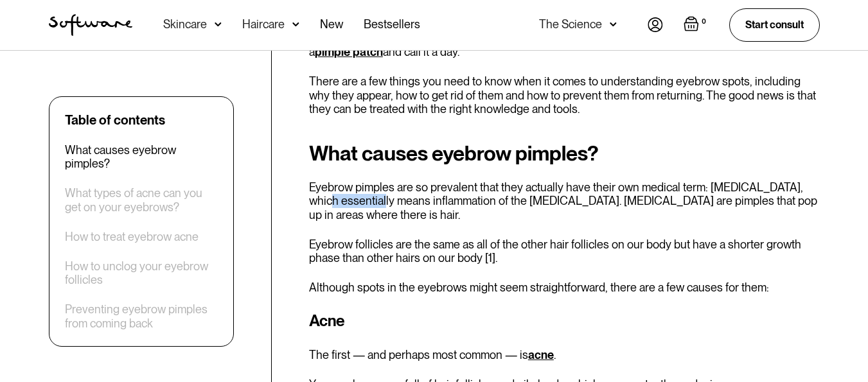 Image resolution: width=868 pixels, height=382 pixels. Describe the element at coordinates (541, 355) in the screenshot. I see `a: acne` at that location.